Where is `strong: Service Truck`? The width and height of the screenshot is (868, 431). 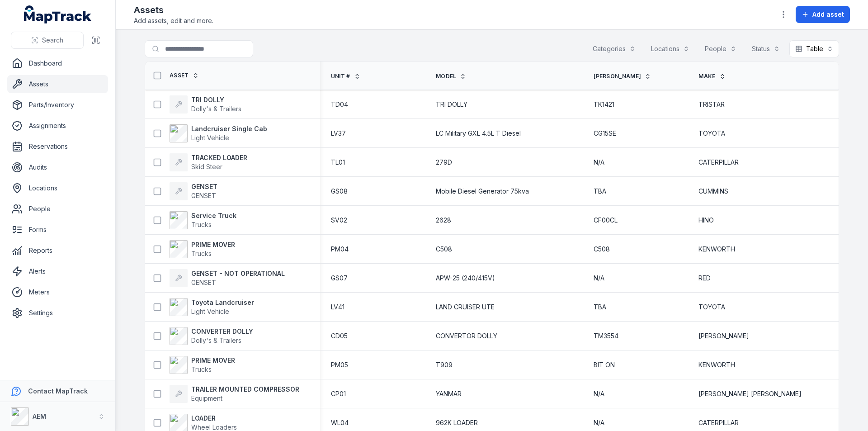
strong: Service Truck is located at coordinates (214, 216).